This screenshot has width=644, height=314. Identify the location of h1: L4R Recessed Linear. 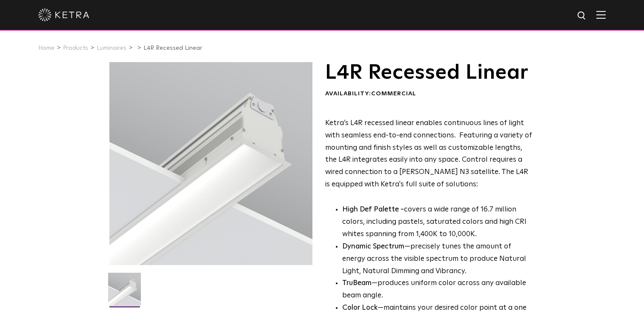
(429, 73).